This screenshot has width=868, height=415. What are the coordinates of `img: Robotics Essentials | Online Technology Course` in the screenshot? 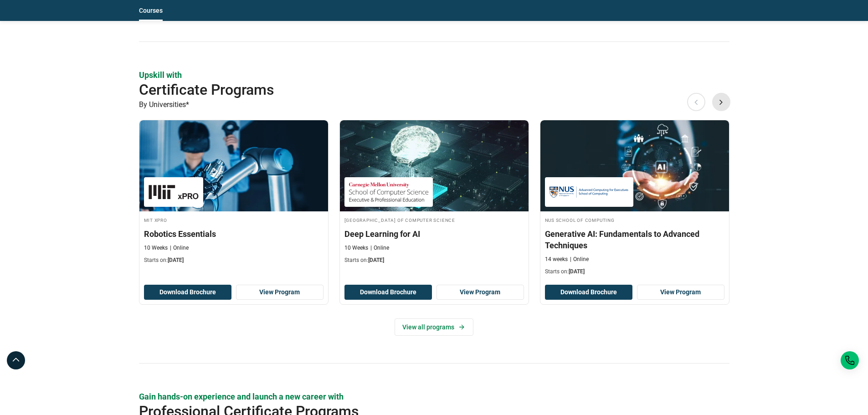 It's located at (233, 166).